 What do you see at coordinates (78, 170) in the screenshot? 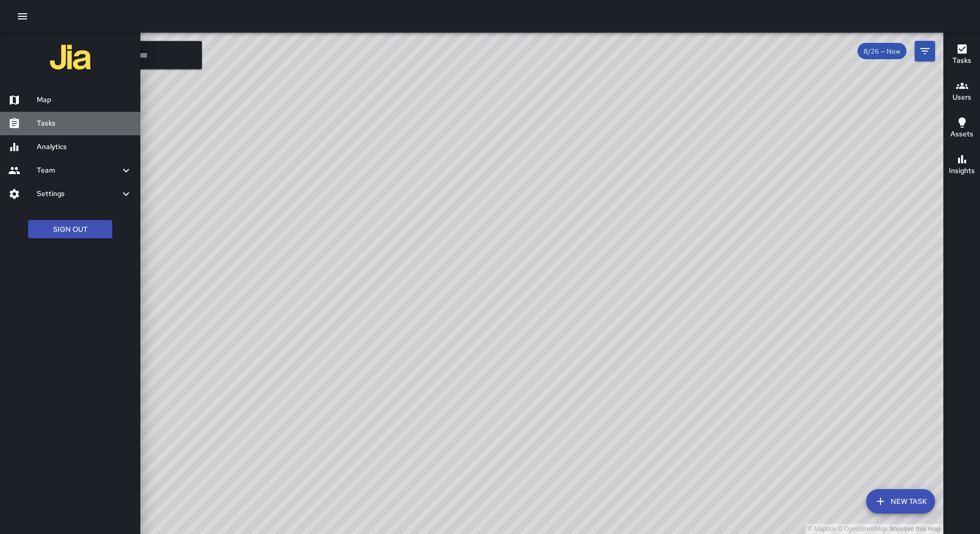
I see `h6: Team` at bounding box center [78, 170].